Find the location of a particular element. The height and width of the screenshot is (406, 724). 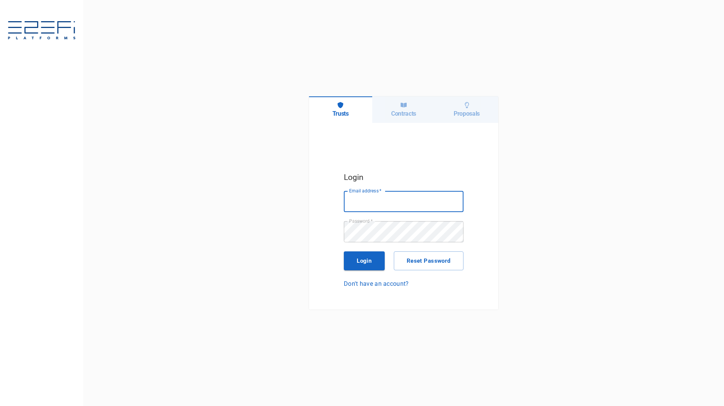

h6: Proposals is located at coordinates (466, 114).